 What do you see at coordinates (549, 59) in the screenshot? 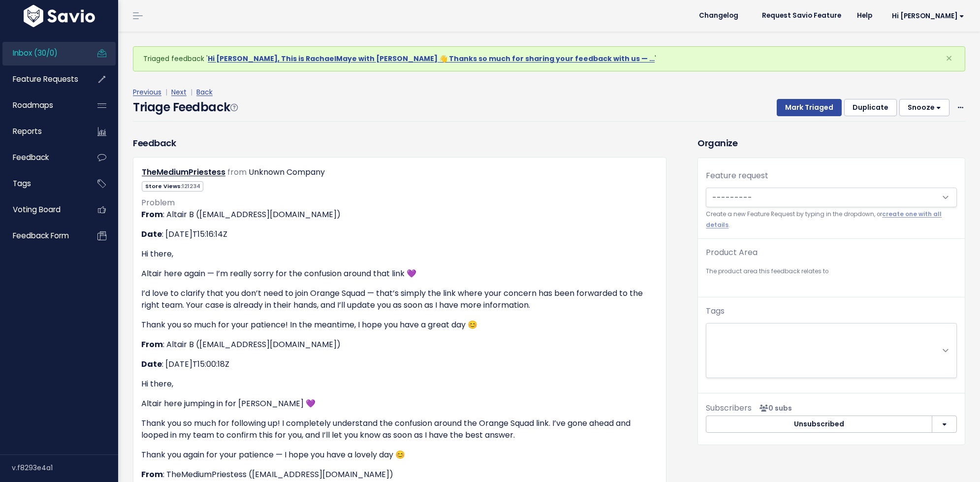
I see `div: Triaged feedback ' '` at bounding box center [549, 59].